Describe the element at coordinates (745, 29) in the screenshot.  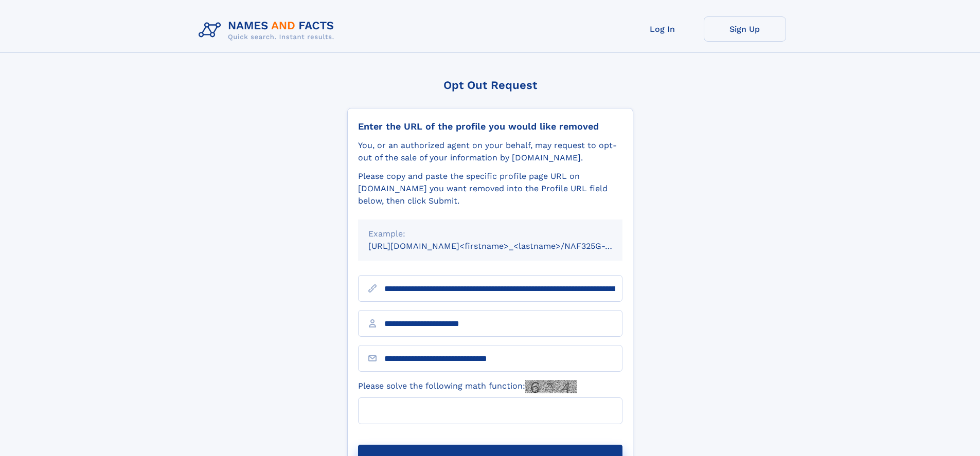
I see `a: Sign Up` at that location.